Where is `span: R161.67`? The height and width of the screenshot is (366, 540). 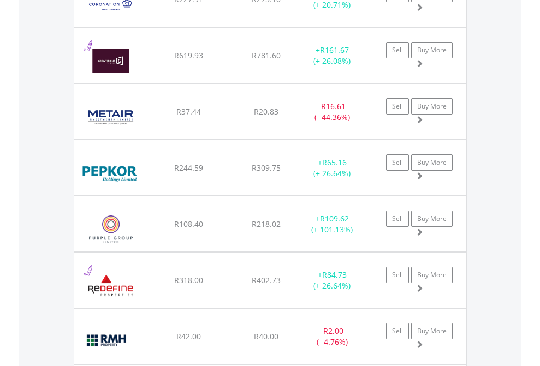 span: R161.67 is located at coordinates (334, 50).